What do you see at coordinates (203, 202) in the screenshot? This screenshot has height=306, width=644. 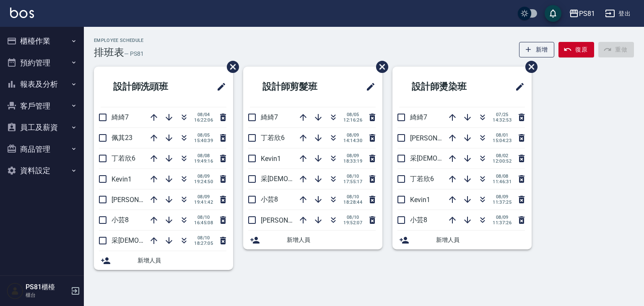 I see `span: 19:41:42` at bounding box center [203, 202].